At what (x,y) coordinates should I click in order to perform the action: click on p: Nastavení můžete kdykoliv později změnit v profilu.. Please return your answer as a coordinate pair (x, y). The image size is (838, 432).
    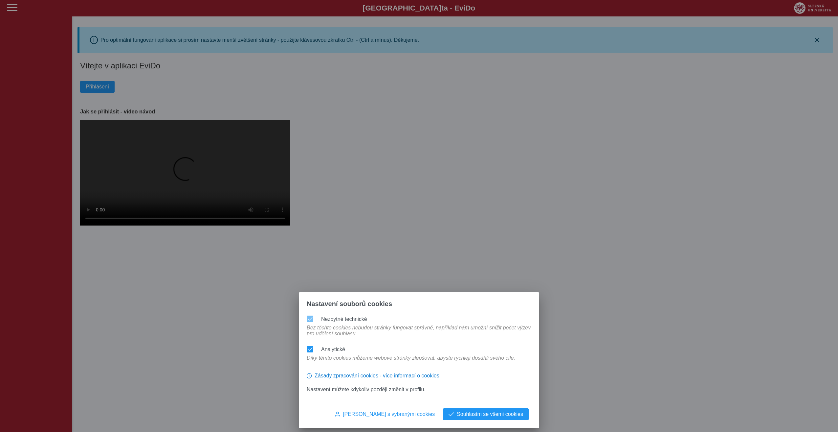
    Looking at the image, I should click on (419, 389).